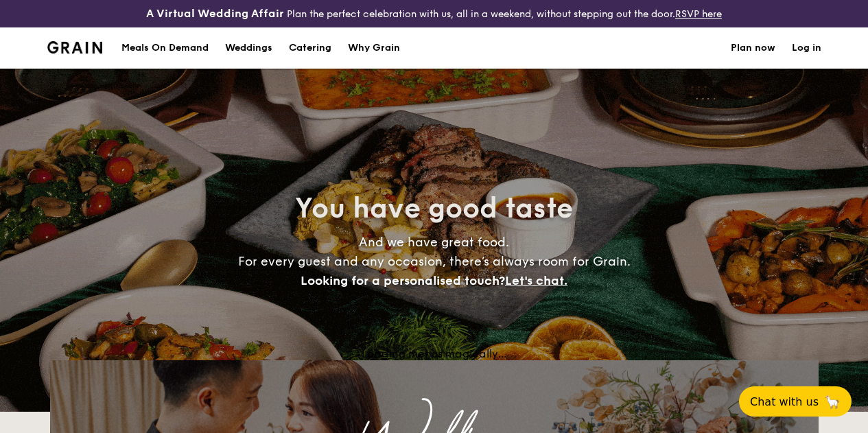 The width and height of the screenshot is (868, 433). What do you see at coordinates (310, 48) in the screenshot?
I see `a: Catering` at bounding box center [310, 48].